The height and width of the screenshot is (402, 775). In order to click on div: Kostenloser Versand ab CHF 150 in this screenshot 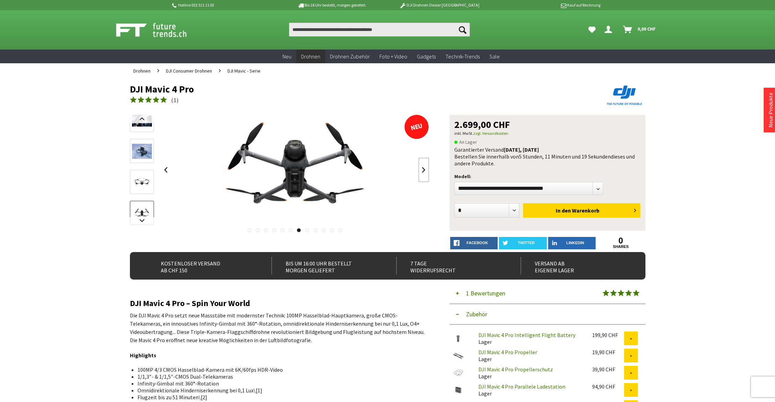, I will do `click(202, 266)`.